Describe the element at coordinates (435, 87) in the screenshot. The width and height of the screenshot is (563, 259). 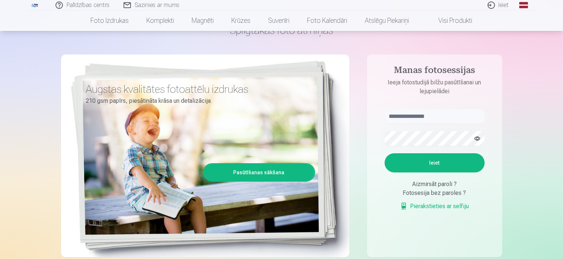
I see `p: Ieeja fotostudijā bilžu pasūtīšanai un lejupielādei` at that location.